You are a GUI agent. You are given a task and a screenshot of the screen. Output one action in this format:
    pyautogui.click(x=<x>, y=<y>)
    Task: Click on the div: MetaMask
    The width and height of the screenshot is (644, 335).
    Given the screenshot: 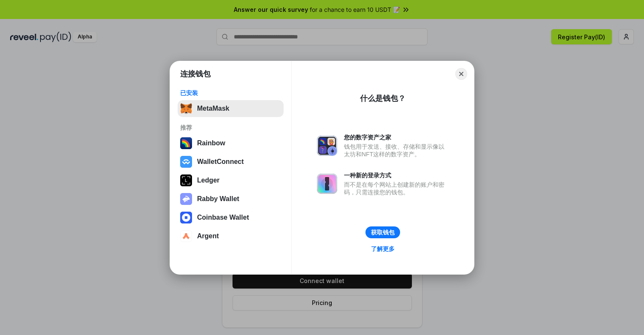 What is the action you would take?
    pyautogui.click(x=213, y=109)
    